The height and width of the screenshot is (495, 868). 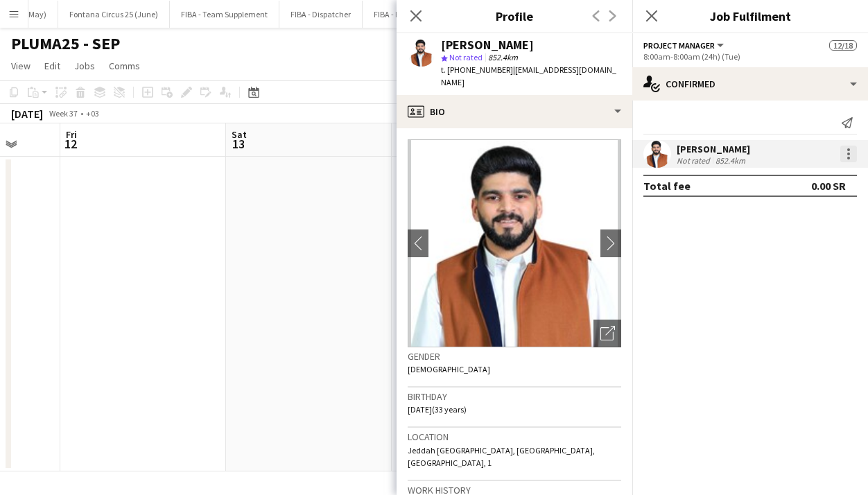 I want to click on div: Total fee, so click(x=667, y=186).